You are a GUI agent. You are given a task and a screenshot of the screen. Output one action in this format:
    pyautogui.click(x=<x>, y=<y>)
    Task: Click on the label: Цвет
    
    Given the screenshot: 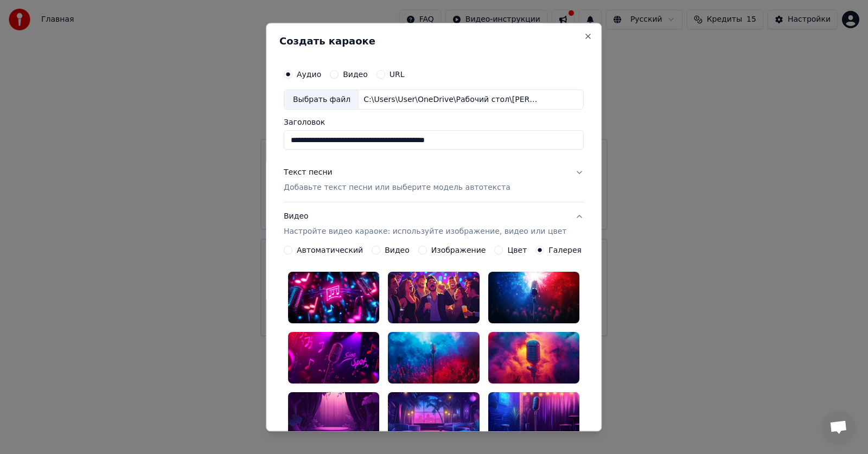 What is the action you would take?
    pyautogui.click(x=517, y=251)
    